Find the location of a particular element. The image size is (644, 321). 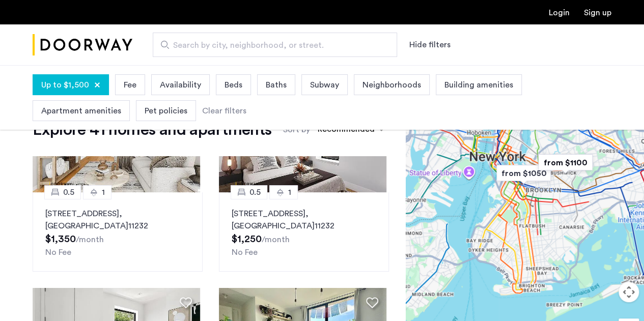

a: Registration is located at coordinates (598, 13).